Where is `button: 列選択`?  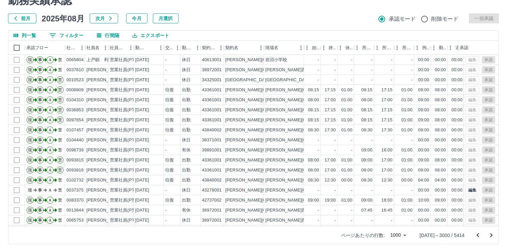
button: 列選択 is located at coordinates (25, 35).